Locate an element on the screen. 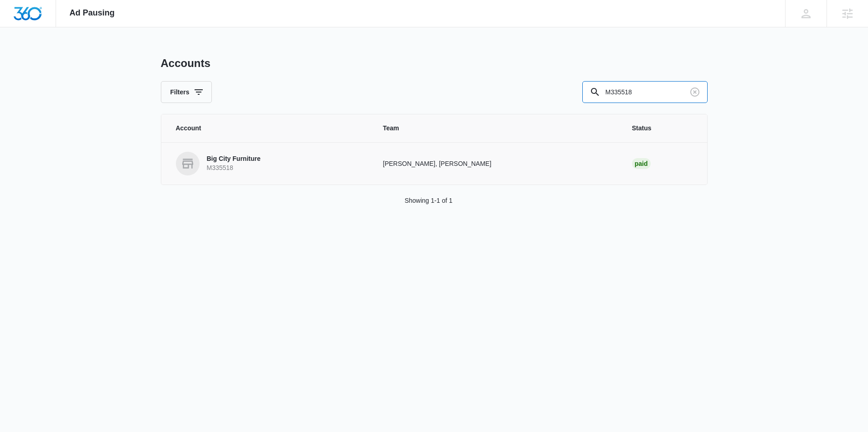 This screenshot has height=432, width=868. span: Ad Pausing is located at coordinates (92, 13).